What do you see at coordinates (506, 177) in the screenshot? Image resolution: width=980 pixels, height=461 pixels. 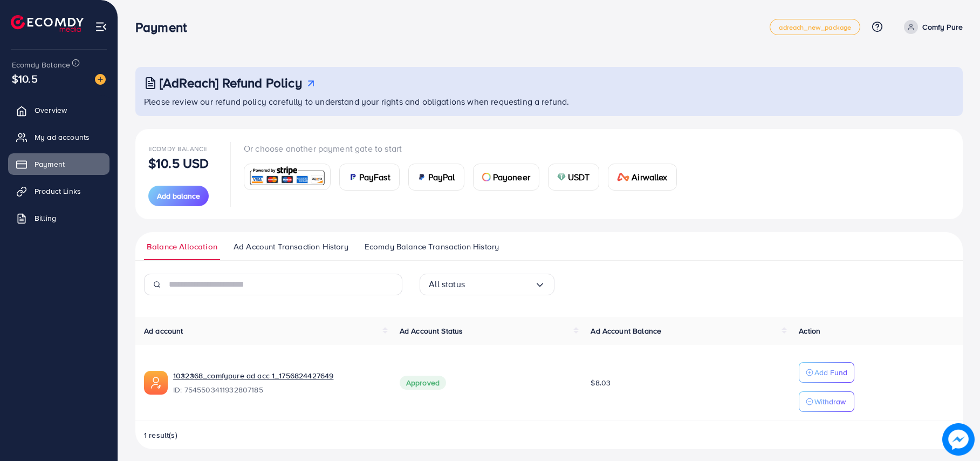 I see `a: cardPayoneer` at bounding box center [506, 177].